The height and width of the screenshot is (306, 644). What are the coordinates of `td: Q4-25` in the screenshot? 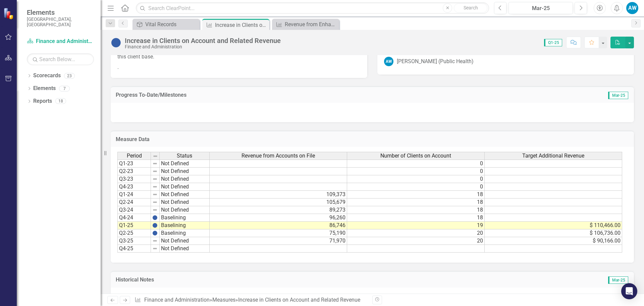 It's located at (134, 248).